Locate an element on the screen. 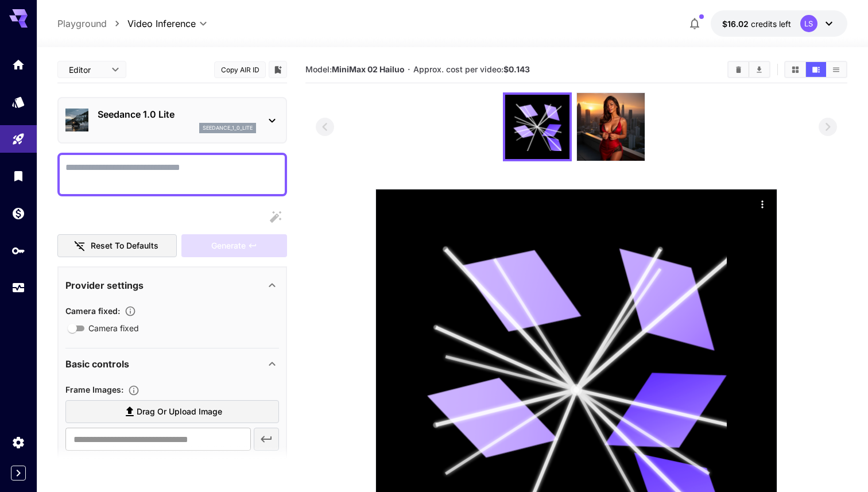 The image size is (868, 492). div: Provider settings is located at coordinates (172, 285).